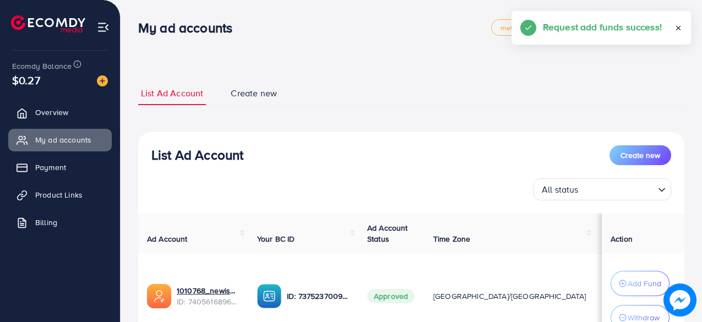 This screenshot has height=322, width=702. I want to click on button: Create new, so click(640, 155).